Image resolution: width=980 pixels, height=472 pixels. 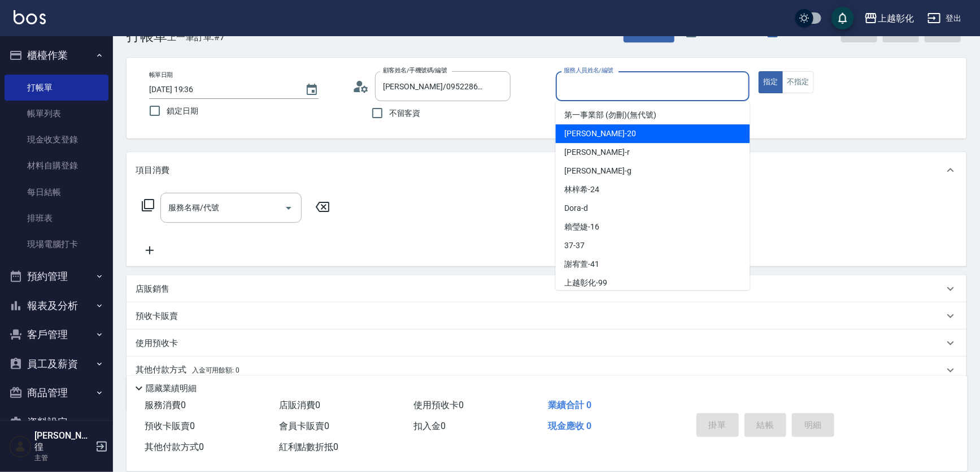 I want to click on div: 預收卡販賣, so click(x=547, y=316).